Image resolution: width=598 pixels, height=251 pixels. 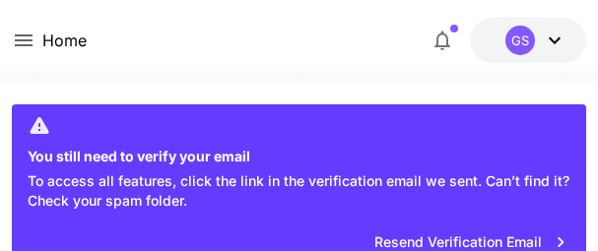 What do you see at coordinates (64, 40) in the screenshot?
I see `p: Home` at bounding box center [64, 40].